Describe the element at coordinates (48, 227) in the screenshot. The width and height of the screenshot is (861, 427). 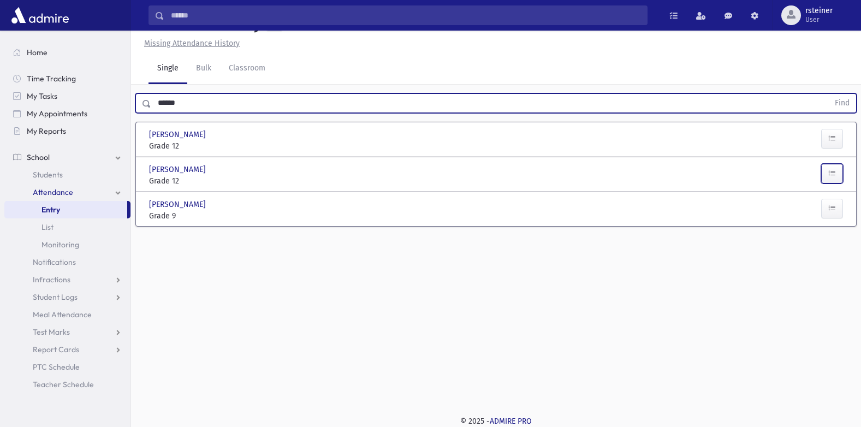
I see `span: List` at that location.